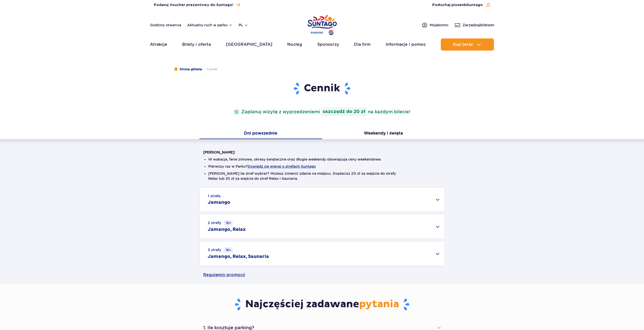  I want to click on h2: Jamango, Relax, Saunaria, so click(238, 257).